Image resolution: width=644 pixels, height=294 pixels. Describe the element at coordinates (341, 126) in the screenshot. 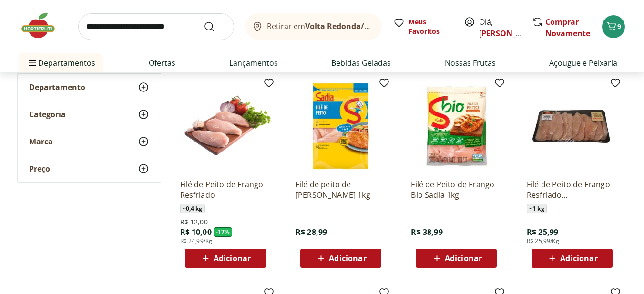

I see `img: Filé de peito de frango Sadia 1kg` at that location.